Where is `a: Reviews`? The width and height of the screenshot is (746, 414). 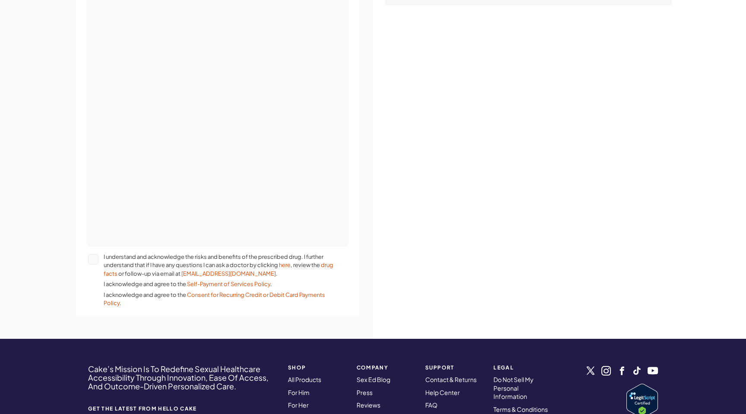 a: Reviews is located at coordinates (368, 405).